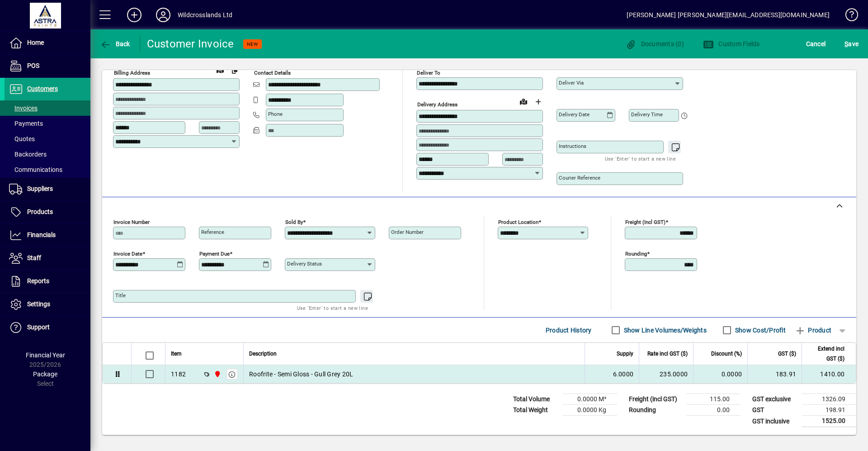  Describe the element at coordinates (216, 374) in the screenshot. I see `span: Onehunga` at that location.